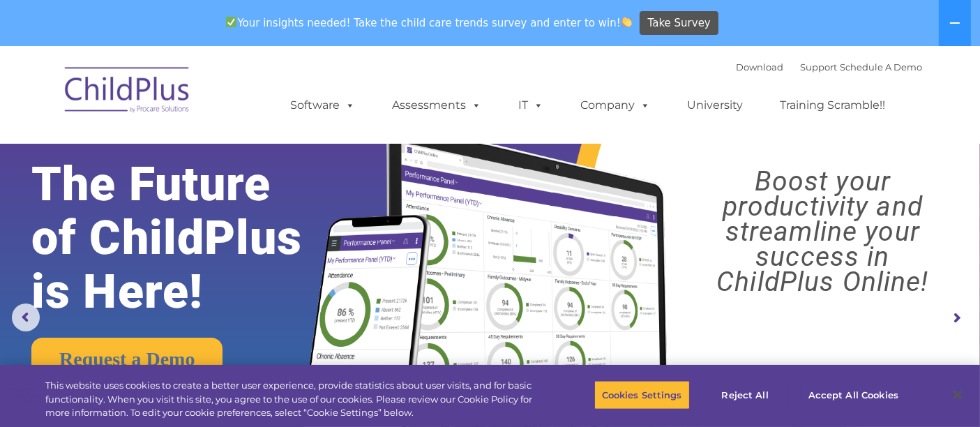 The height and width of the screenshot is (427, 980). Describe the element at coordinates (853, 395) in the screenshot. I see `button: Accept All Cookies` at that location.